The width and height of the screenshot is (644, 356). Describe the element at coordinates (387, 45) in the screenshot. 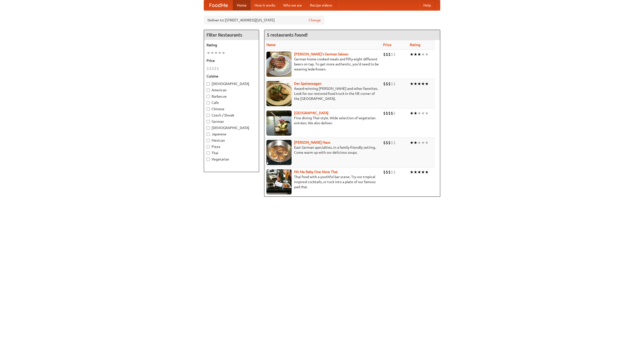

I see `a: Price` at that location.